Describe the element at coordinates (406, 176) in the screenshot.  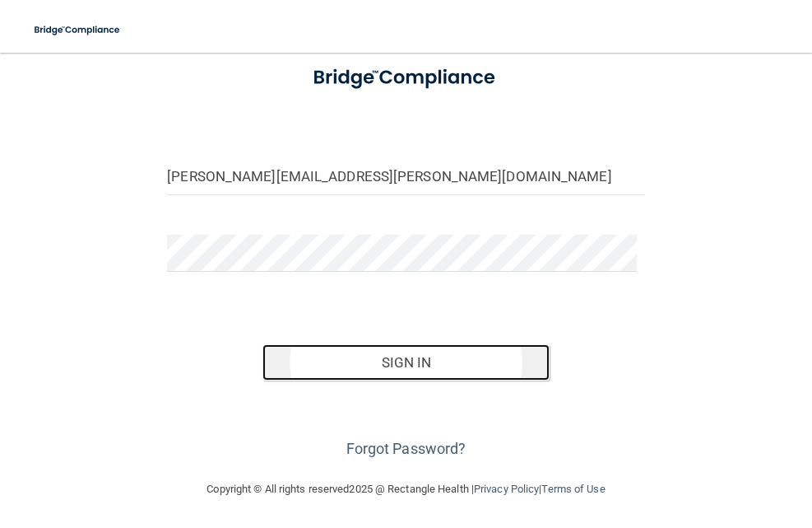
I see `input: Email` at that location.